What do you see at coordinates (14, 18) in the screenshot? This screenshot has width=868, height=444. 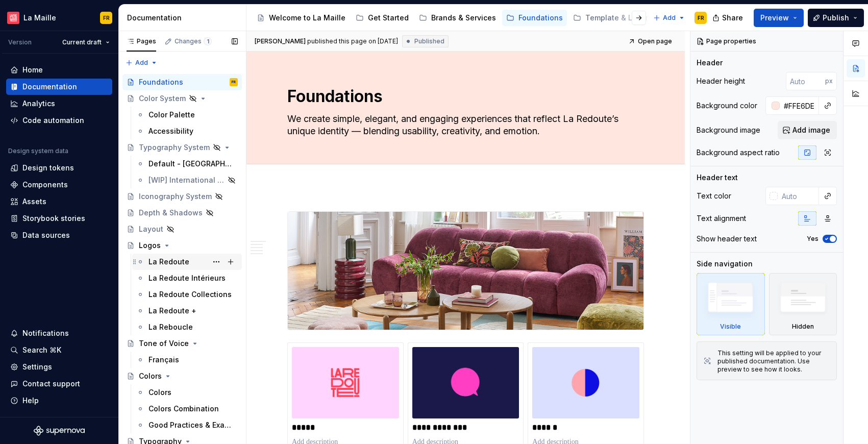 I see `img: f15b4b9a-d43c-4bd8-bdfb-9b20b89b7814.png` at bounding box center [14, 18].